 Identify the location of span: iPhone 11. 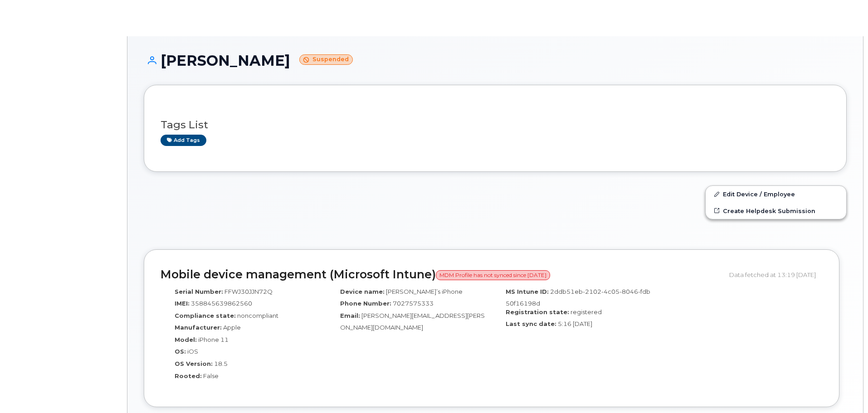
(213, 339).